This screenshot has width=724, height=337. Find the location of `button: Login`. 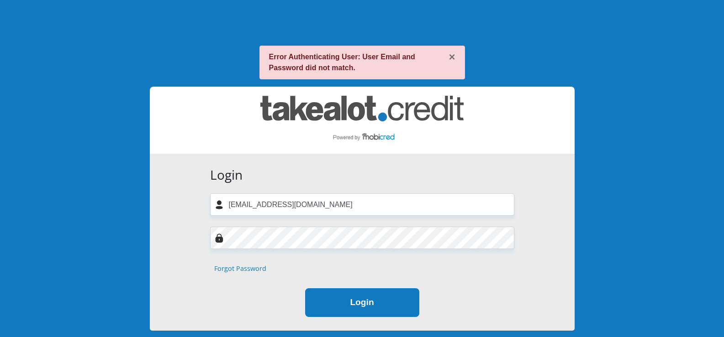

button: Login is located at coordinates (362, 303).